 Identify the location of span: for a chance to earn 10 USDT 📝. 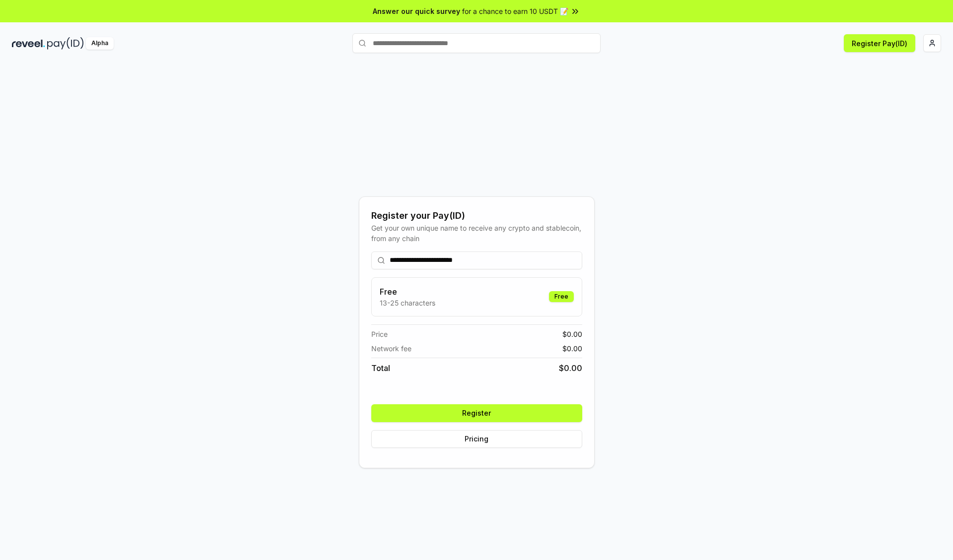
(515, 11).